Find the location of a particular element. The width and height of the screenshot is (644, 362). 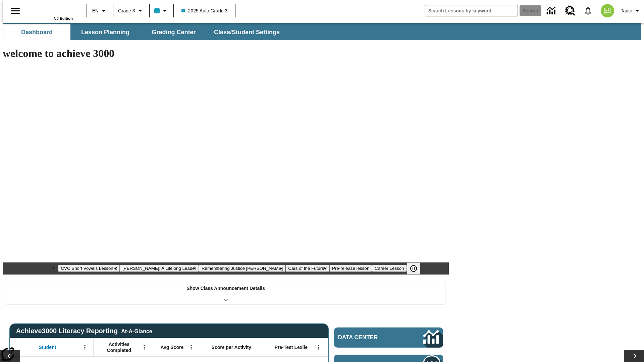

button: Open side menu is located at coordinates (15, 11).